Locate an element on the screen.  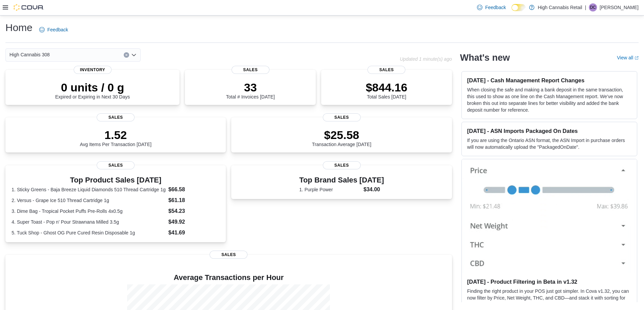
dd: $66.58 is located at coordinates (194, 189).